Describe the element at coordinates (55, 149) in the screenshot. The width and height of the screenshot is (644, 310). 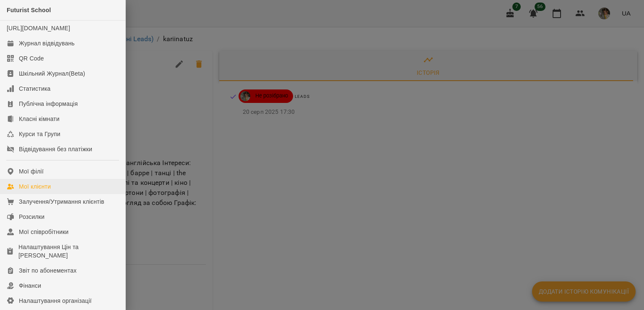
I see `div: Відвідування без платіжки` at that location.